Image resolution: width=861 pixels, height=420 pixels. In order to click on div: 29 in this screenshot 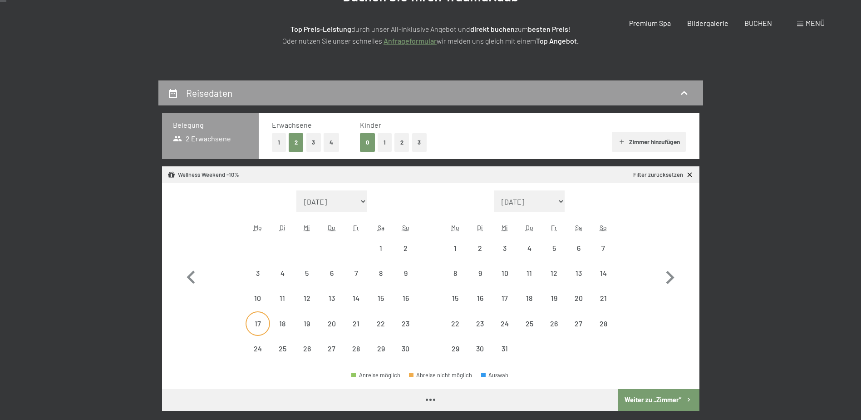, I will do `click(381, 356)`.